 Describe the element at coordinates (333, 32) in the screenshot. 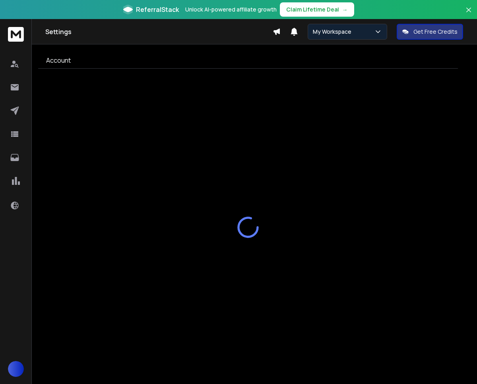

I see `p: My Workspace` at that location.